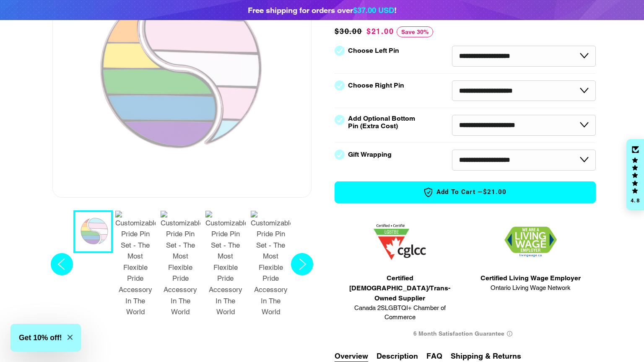 The image size is (644, 362). Describe the element at coordinates (302, 266) in the screenshot. I see `button: Next slide` at that location.